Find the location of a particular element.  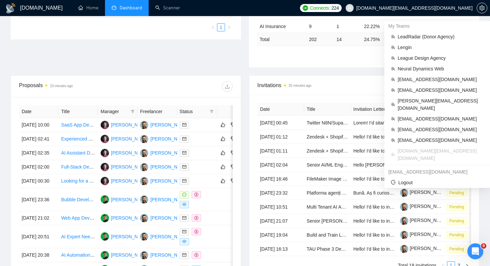

a: Zendesk + Shopify Plus + Google Drive AI Integration (Flat-Rate Project) is located at coordinates (382, 137).